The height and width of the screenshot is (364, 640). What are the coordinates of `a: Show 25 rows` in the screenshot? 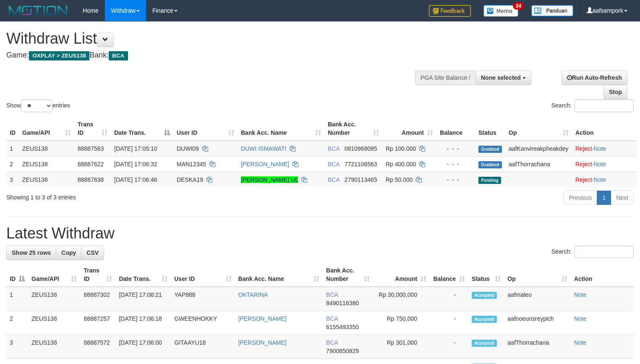 It's located at (31, 252).